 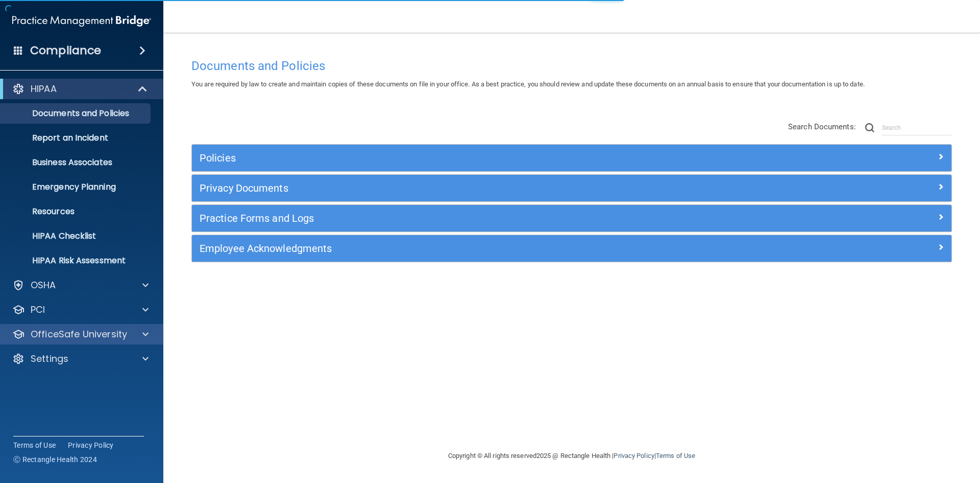 What do you see at coordinates (38, 309) in the screenshot?
I see `p: PCI` at bounding box center [38, 309].